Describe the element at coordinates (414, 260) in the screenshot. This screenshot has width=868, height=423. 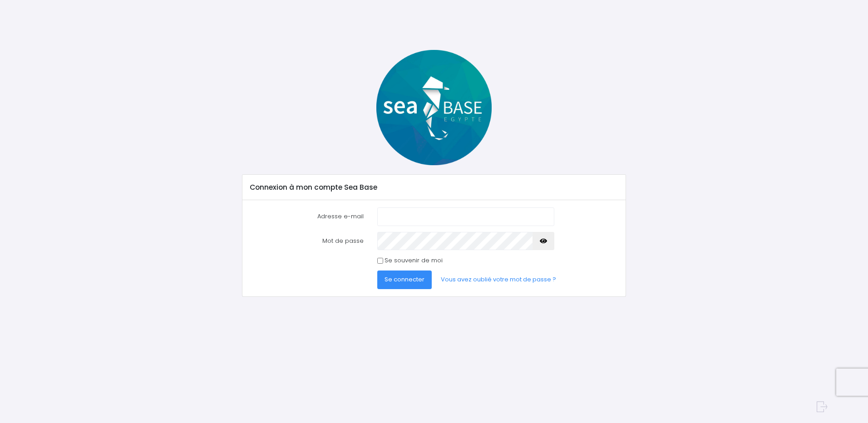
I see `label: Se souvenir de moi` at that location.